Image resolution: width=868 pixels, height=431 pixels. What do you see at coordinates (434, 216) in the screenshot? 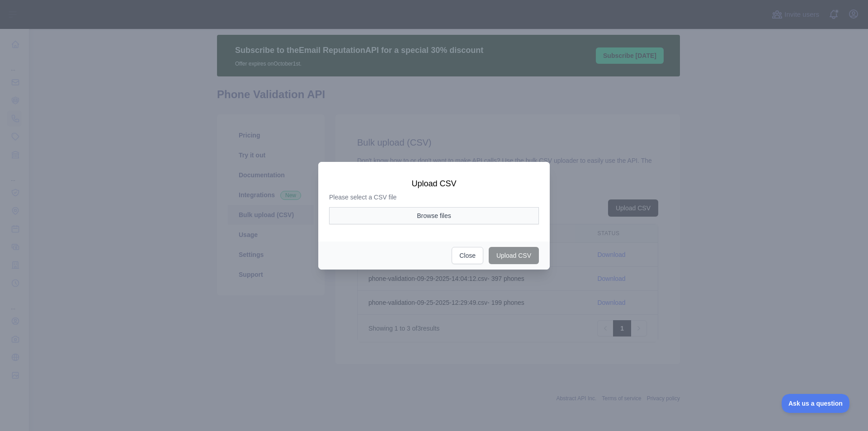
I see `button: Browse files` at bounding box center [434, 216].